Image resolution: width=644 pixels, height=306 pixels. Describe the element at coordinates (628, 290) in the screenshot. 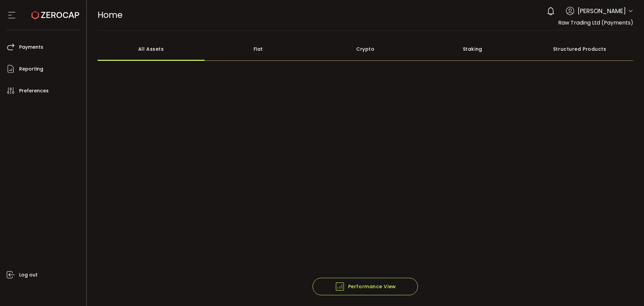

I see `div: Chat Widget` at that location.